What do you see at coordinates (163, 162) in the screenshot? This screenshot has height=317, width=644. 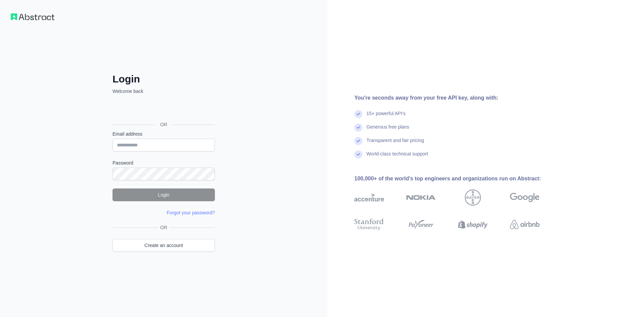 I see `label: Password` at bounding box center [163, 162].